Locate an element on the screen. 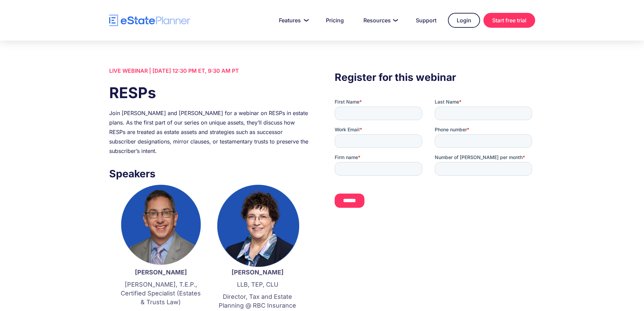  a: Login is located at coordinates (464, 20).